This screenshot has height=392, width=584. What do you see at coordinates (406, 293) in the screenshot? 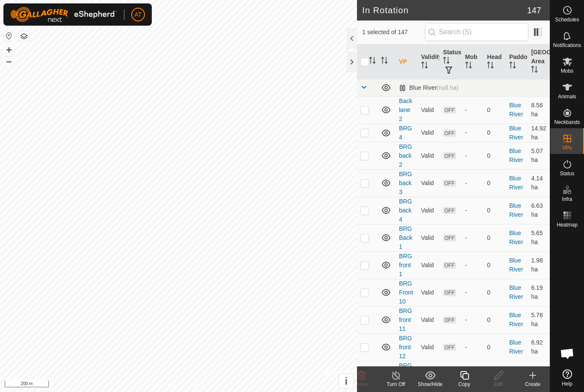
I see `a: BRG Front 10` at bounding box center [406, 293].